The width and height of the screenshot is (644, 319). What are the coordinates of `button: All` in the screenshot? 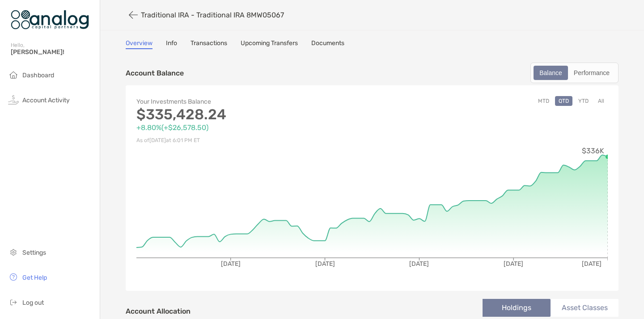 It's located at (601, 101).